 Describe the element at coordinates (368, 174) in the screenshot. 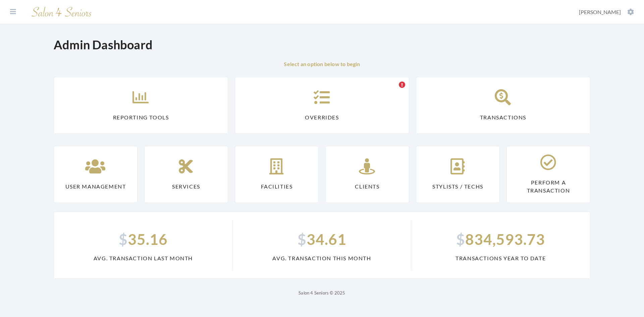

I see `a: Clients` at that location.